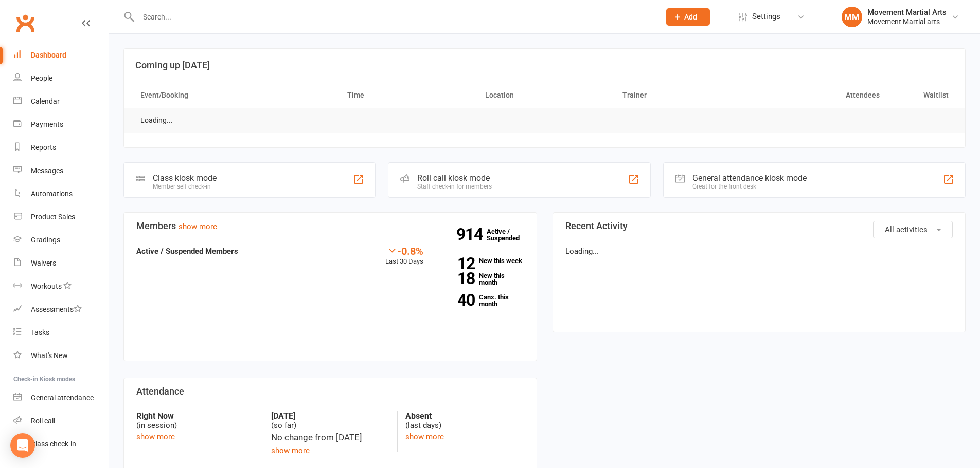 The height and width of the screenshot is (468, 980). Describe the element at coordinates (234, 95) in the screenshot. I see `th: Event/Booking` at that location.